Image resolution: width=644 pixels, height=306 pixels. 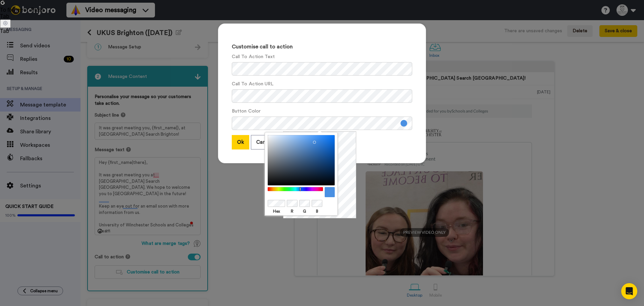 I want to click on button: Cancel, so click(x=264, y=142).